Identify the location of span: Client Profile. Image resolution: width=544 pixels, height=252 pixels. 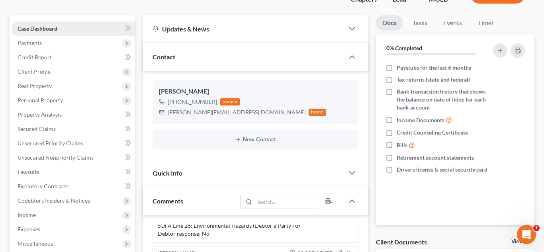
(34, 71).